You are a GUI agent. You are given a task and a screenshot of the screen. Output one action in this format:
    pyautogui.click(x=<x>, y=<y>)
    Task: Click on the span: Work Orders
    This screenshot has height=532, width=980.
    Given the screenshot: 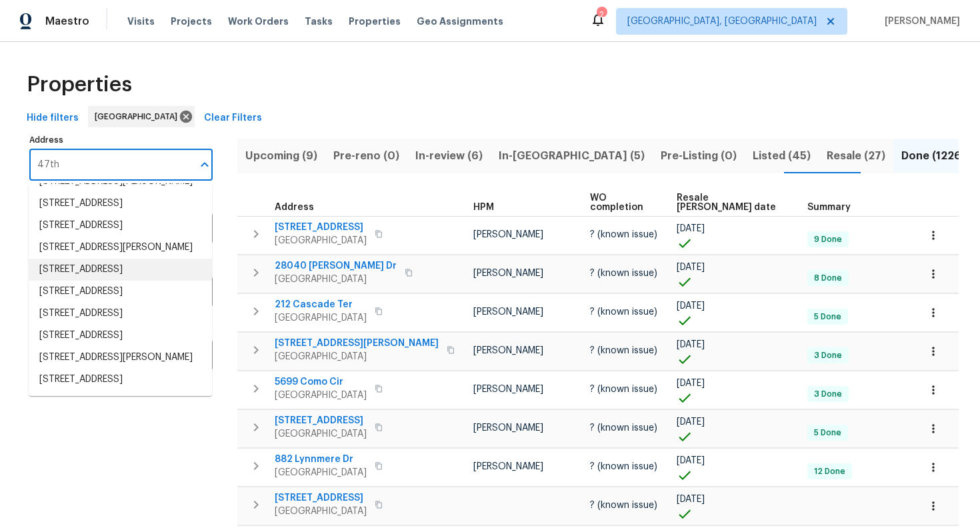 What is the action you would take?
    pyautogui.click(x=258, y=21)
    